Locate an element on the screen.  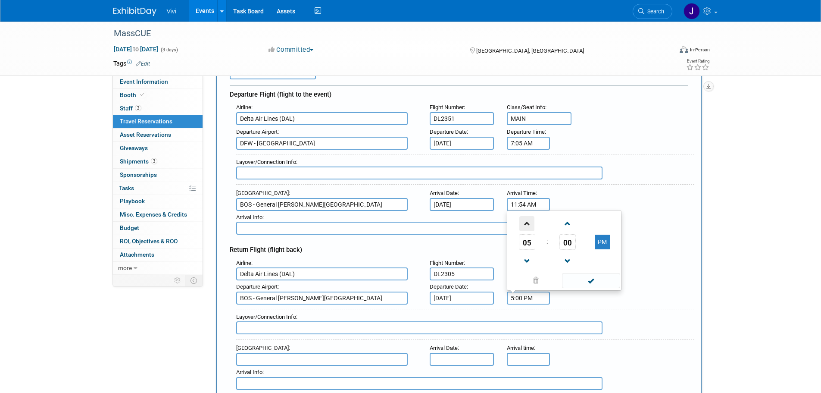
span: Return Flight (flight back) is located at coordinates (266, 250).